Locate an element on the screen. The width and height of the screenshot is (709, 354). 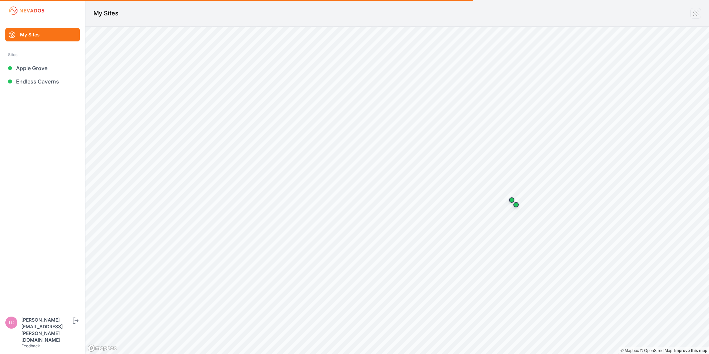
img: Nevados is located at coordinates (27, 11).